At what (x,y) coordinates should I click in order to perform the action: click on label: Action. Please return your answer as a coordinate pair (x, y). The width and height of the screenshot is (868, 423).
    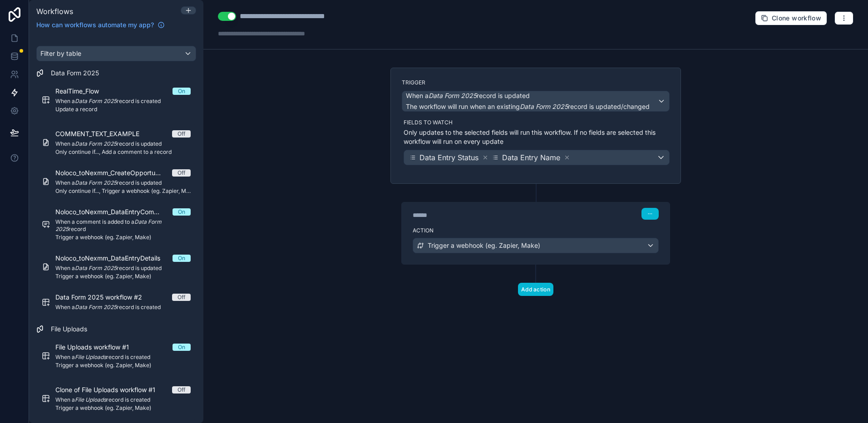
    Looking at the image, I should click on (536, 230).